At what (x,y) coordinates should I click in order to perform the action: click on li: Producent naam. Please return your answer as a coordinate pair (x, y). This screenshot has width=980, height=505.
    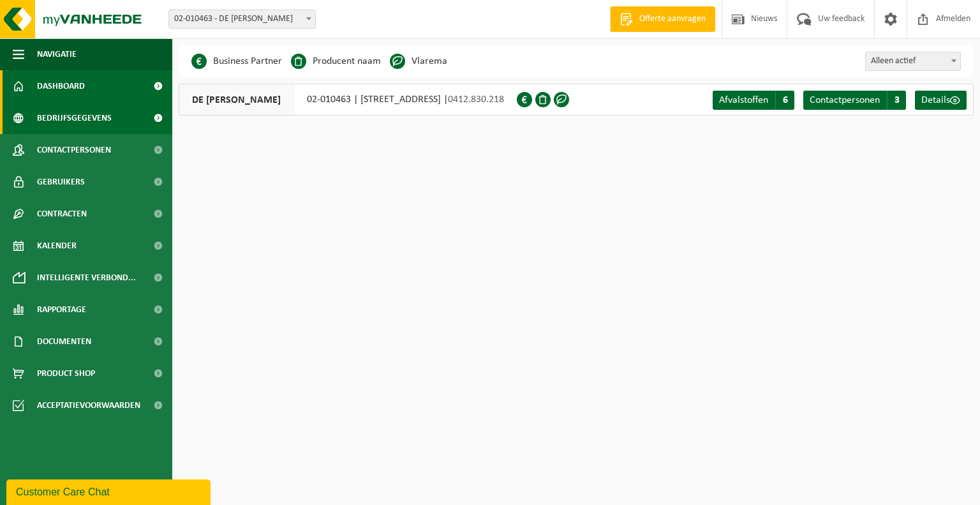
    Looking at the image, I should click on (336, 61).